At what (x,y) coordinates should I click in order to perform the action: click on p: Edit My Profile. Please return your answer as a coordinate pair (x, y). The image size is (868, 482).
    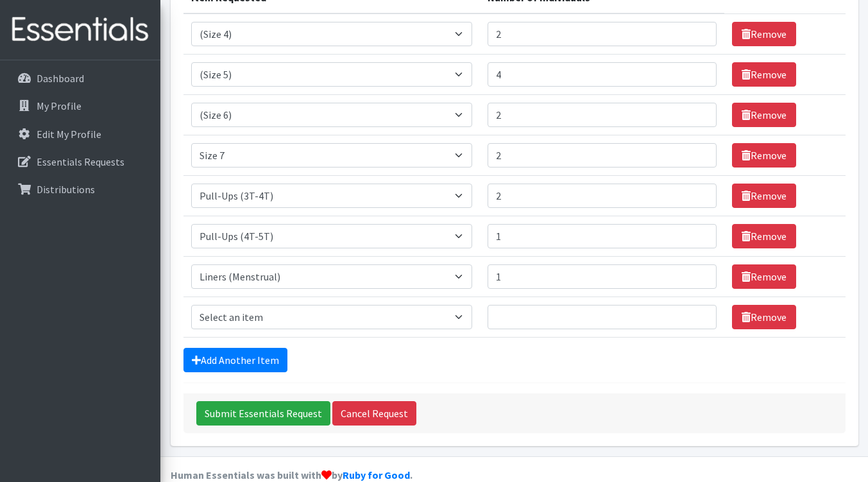
    Looking at the image, I should click on (69, 134).